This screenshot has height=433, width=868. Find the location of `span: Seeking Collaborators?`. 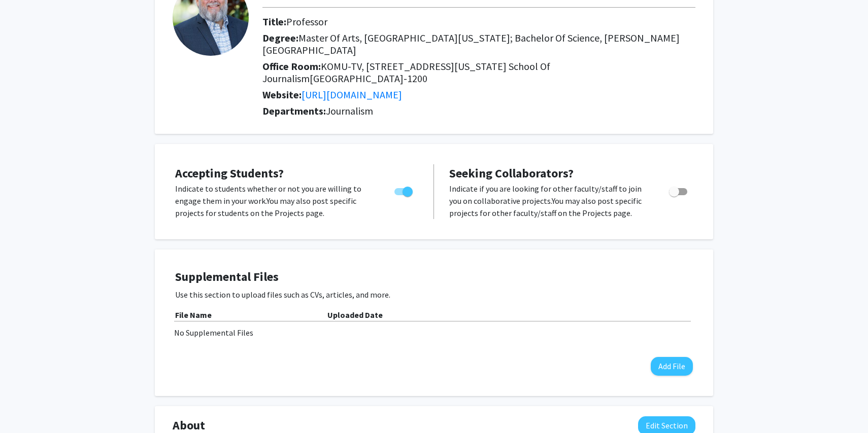

span: Seeking Collaborators? is located at coordinates (511, 173).